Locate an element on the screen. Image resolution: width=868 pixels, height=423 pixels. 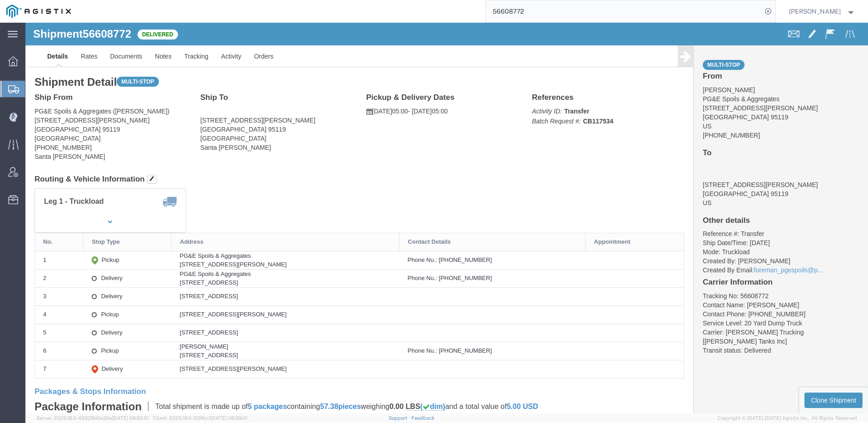
img: logo is located at coordinates (38, 11).